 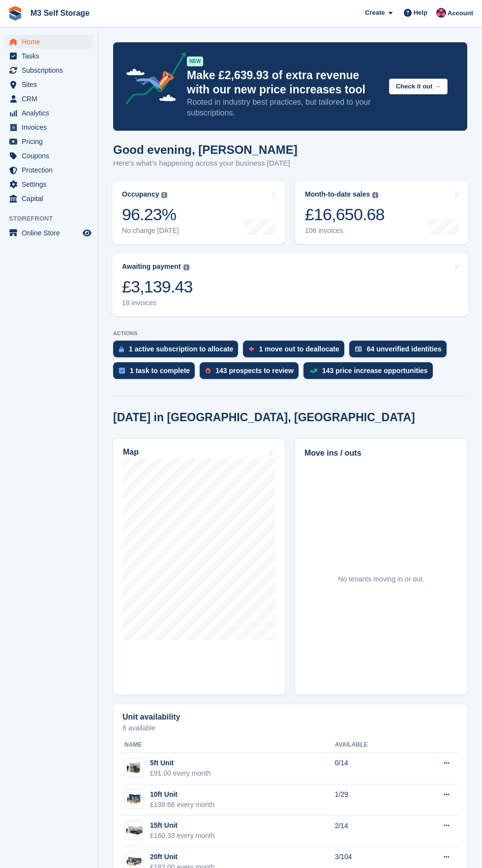 What do you see at coordinates (290, 728) in the screenshot?
I see `p: 6 available` at bounding box center [290, 728].